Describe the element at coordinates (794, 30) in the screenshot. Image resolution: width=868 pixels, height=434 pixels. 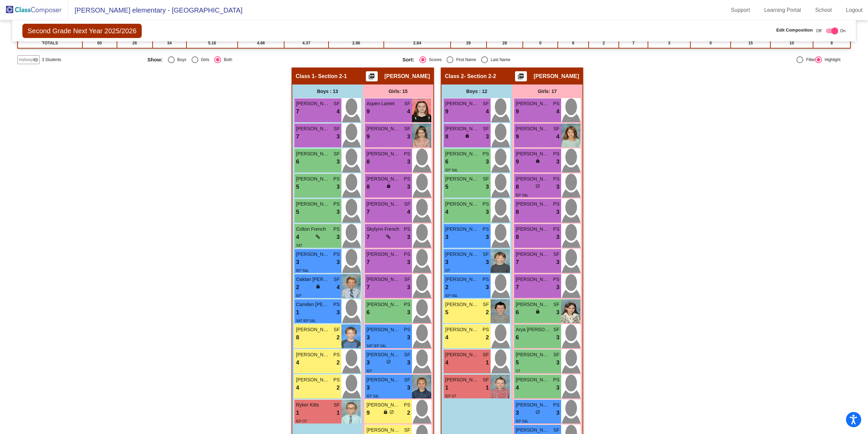
I see `span: Edit Composition` at that location.